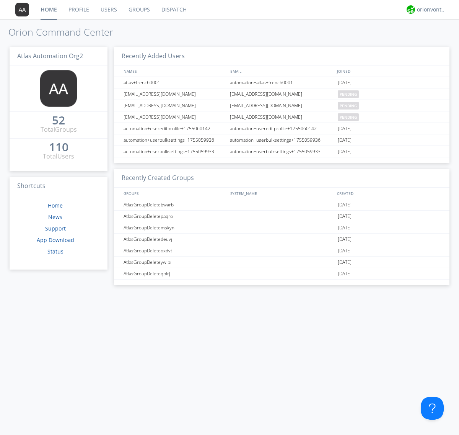 The height and width of the screenshot is (435, 459). What do you see at coordinates (282, 82) in the screenshot?
I see `div: automation+atlas+french0001` at bounding box center [282, 82].